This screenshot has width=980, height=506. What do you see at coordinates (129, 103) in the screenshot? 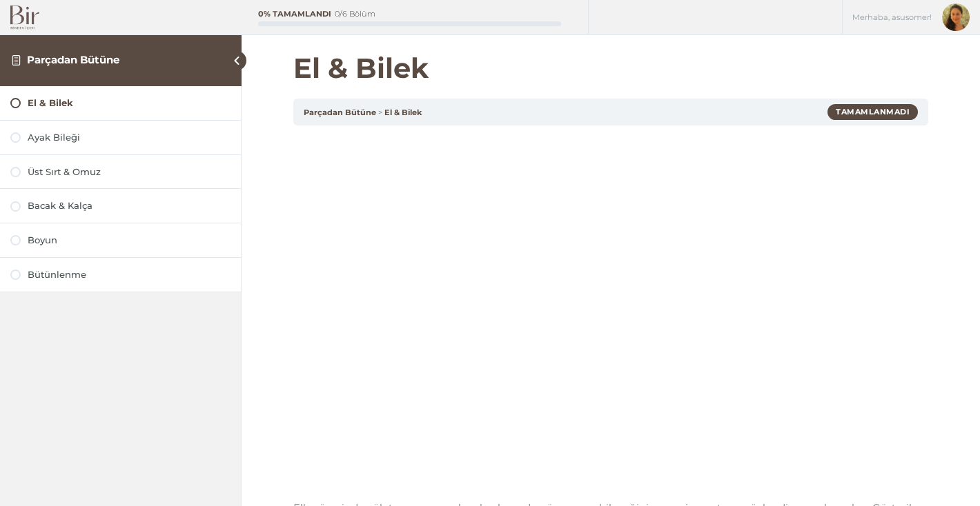
I see `div: El & Bilek` at bounding box center [129, 103].